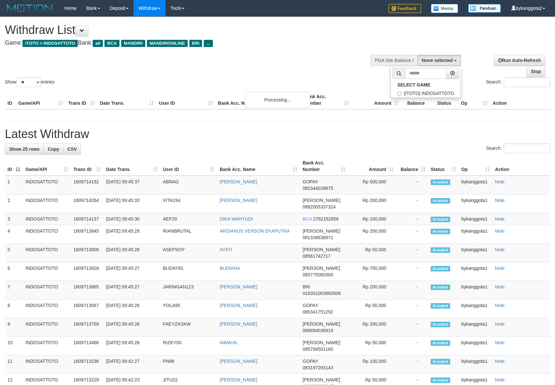  What do you see at coordinates (186, 100) in the screenshot?
I see `th: User ID` at bounding box center [186, 100].